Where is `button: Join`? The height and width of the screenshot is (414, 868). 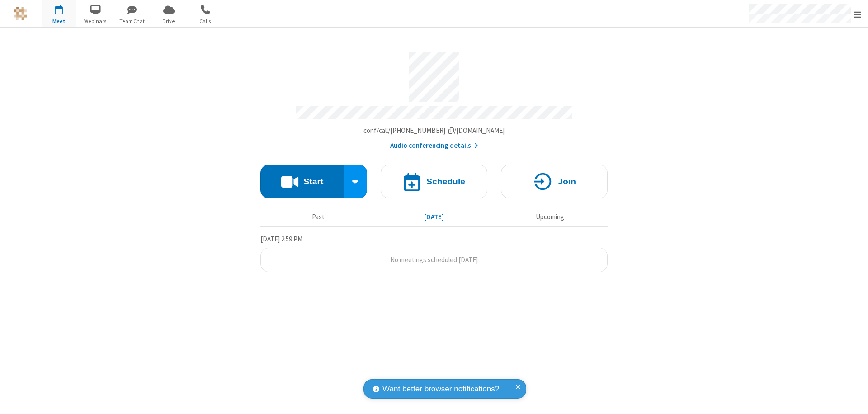
button: Join is located at coordinates (555, 181).